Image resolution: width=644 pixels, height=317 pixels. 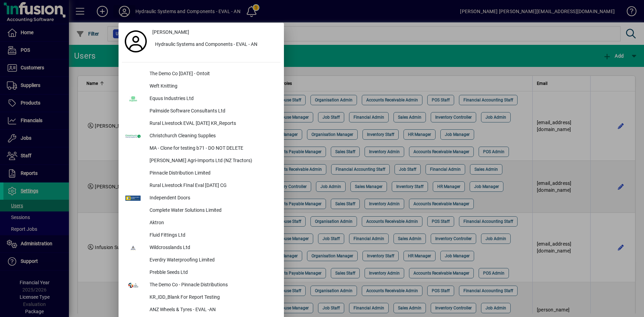 I want to click on div: Equus Industries Ltd, so click(x=212, y=99).